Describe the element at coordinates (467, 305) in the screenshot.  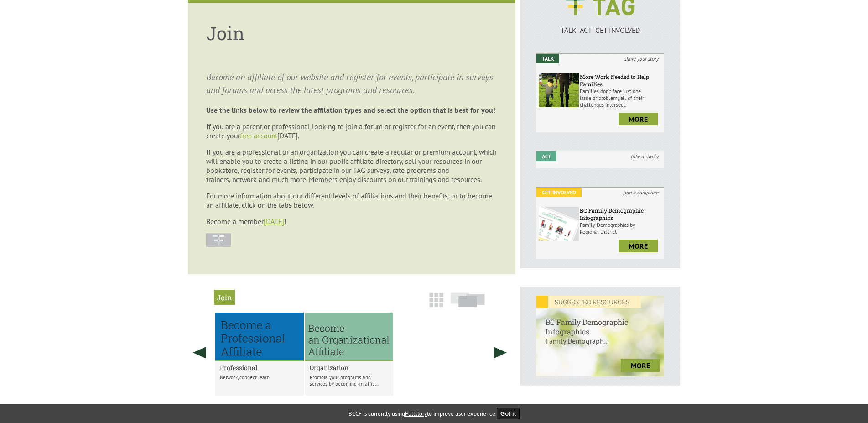
I see `a: Slide View` at that location.